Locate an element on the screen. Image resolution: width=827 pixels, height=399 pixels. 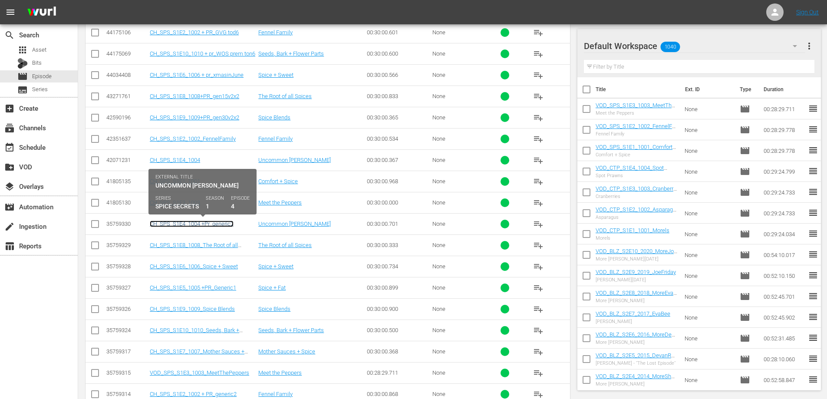
a: CH_SPS_S1E10_1010_Seeds, Bark + Flower Parts is located at coordinates (196, 333).